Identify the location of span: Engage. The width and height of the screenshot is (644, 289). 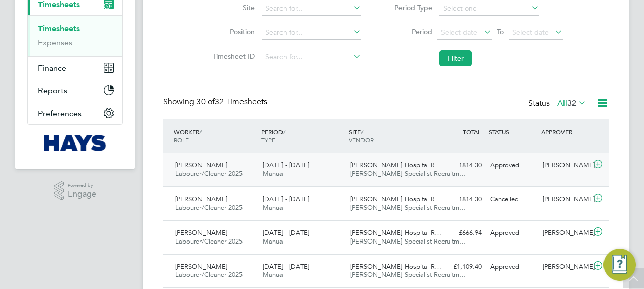
(82, 194).